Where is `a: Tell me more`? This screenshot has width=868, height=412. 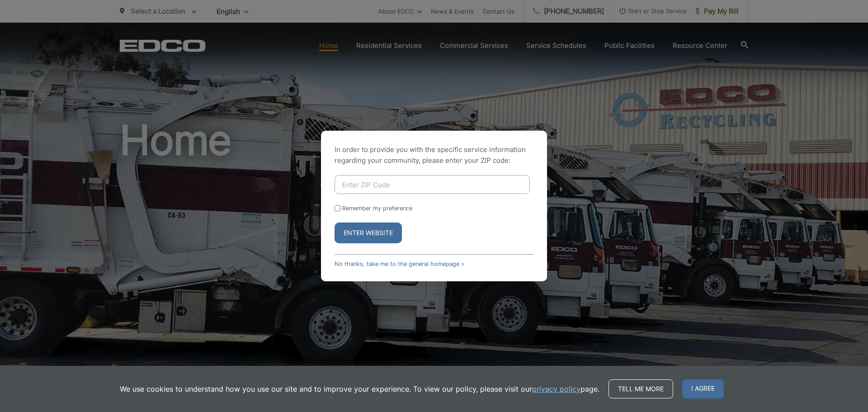
a: Tell me more is located at coordinates (640, 389).